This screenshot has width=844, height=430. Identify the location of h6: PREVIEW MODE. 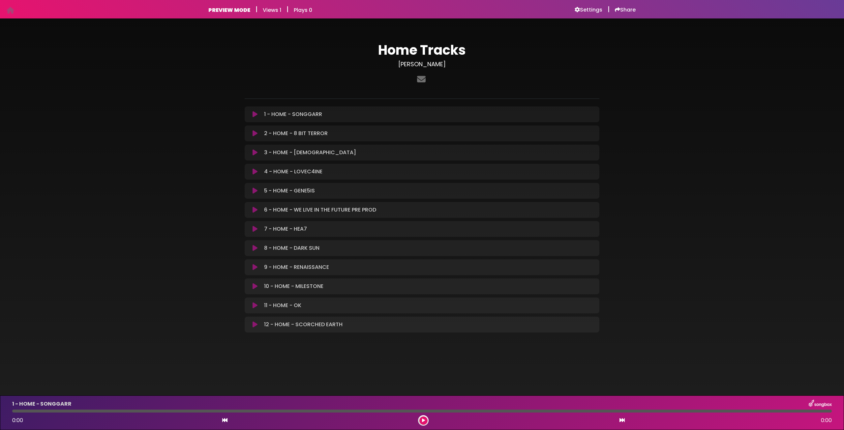
(229, 10).